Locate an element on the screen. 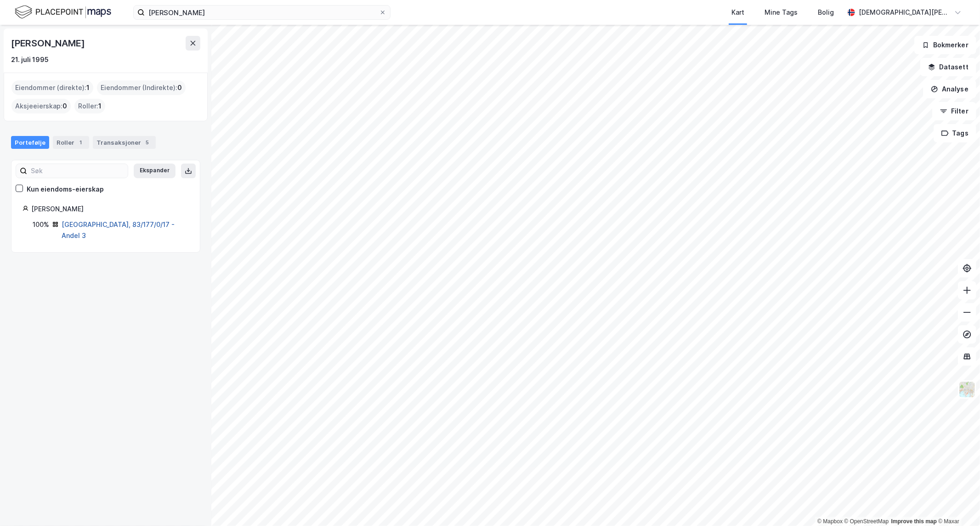  div: Eiendommer (Indirekte) : is located at coordinates (141, 88).